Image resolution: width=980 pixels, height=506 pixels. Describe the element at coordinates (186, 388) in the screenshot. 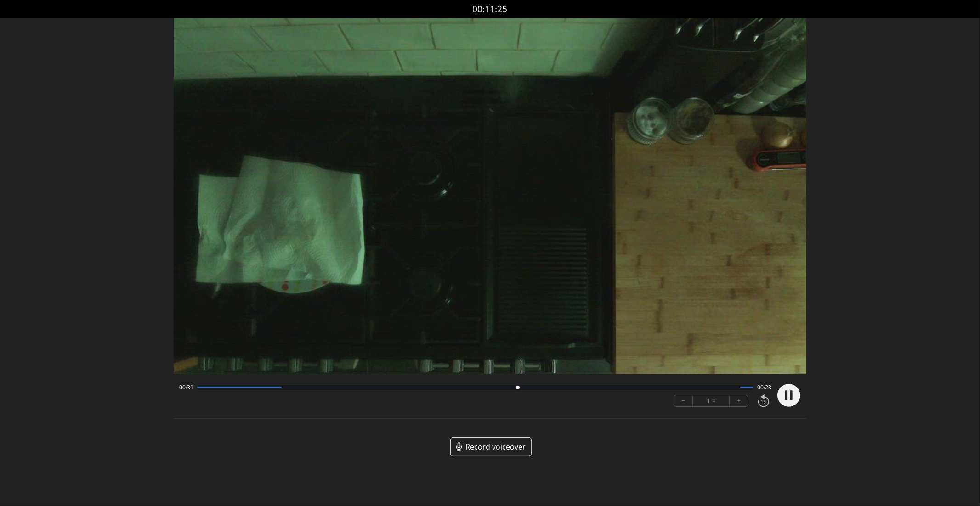

I see `span: 00:31` at that location.